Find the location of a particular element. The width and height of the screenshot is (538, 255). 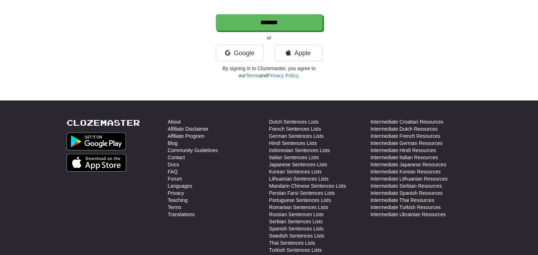

a: Intermediate Japanese Resources is located at coordinates (408, 164).